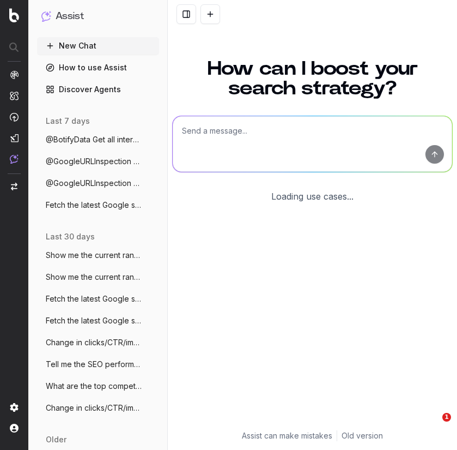 The image size is (457, 450). What do you see at coordinates (68, 121) in the screenshot?
I see `span: last 7 days` at bounding box center [68, 121].